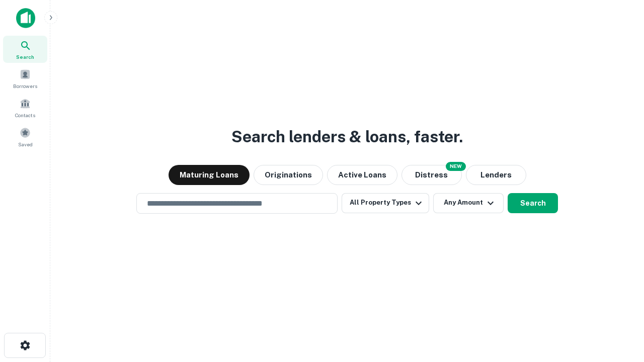  Describe the element at coordinates (496, 175) in the screenshot. I see `button: Lenders` at that location.